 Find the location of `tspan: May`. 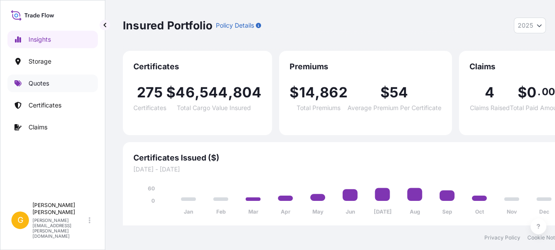

tspan: May is located at coordinates (318, 212).